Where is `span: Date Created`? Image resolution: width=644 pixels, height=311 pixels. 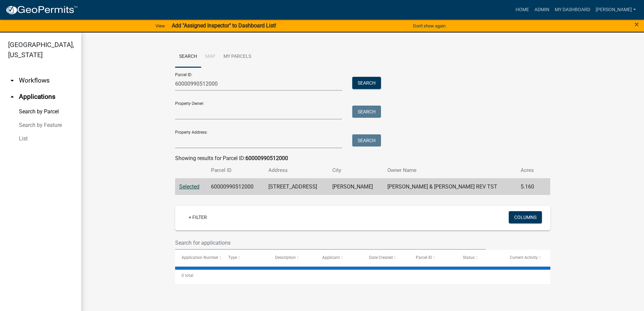 span: Date Created is located at coordinates (381, 257).